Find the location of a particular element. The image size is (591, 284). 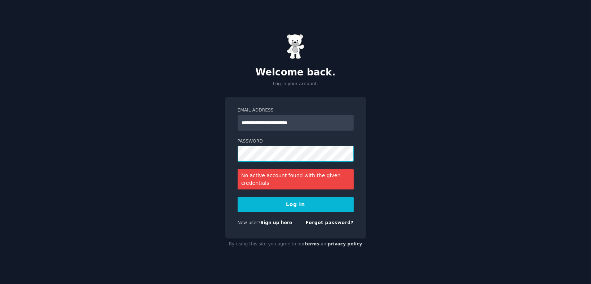

a: Forgot password? is located at coordinates (330, 223).